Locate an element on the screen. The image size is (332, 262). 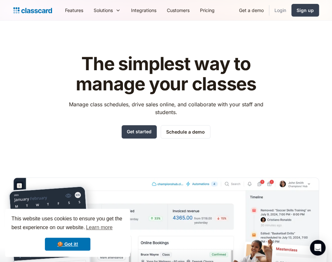
a: Sign up is located at coordinates (305, 10).